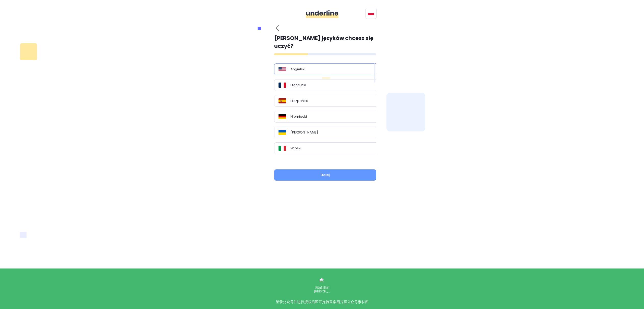 This screenshot has width=644, height=309. I want to click on p: Inne języki, so click(327, 164).